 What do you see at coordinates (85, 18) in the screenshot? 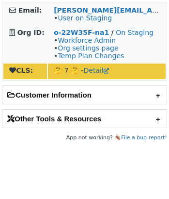
I see `a: User on Staging` at bounding box center [85, 18].